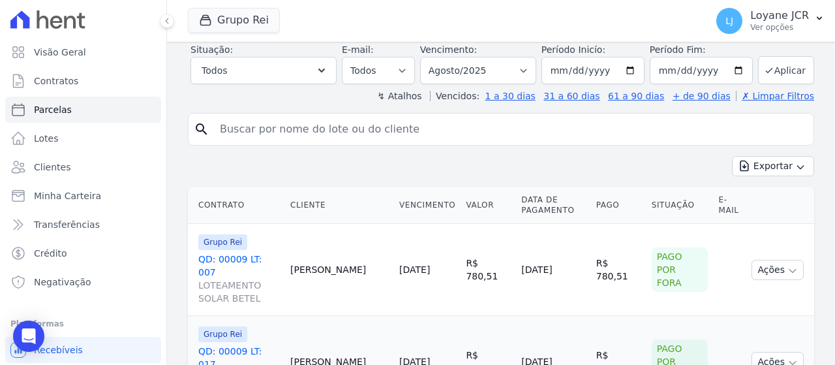 The height and width of the screenshot is (365, 835). What do you see at coordinates (50, 253) in the screenshot?
I see `span: Crédito` at bounding box center [50, 253].